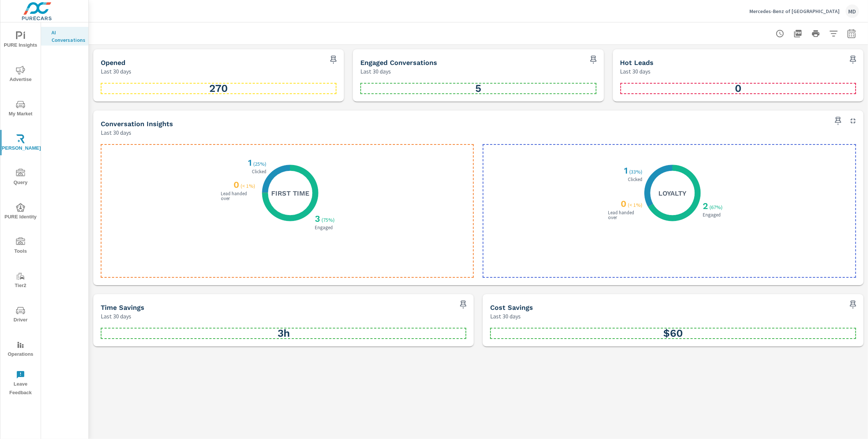 The height and width of the screenshot is (439, 868). Describe the element at coordinates (328, 220) in the screenshot. I see `p: ( 75% )` at that location.